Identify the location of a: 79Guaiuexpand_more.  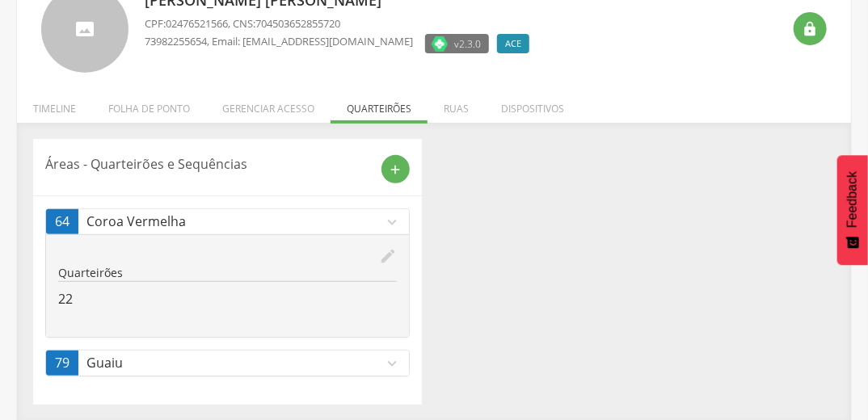
(227, 362).